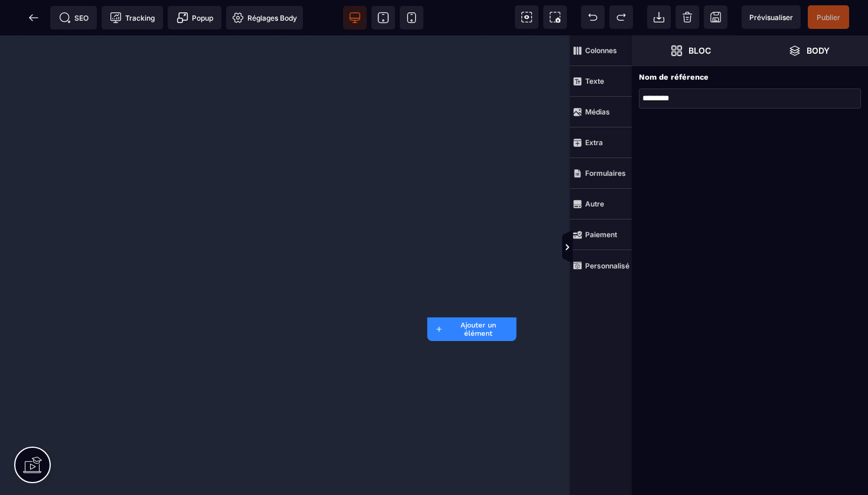 Image resolution: width=868 pixels, height=495 pixels. Describe the element at coordinates (526, 17) in the screenshot. I see `span: Voir les composants` at that location.